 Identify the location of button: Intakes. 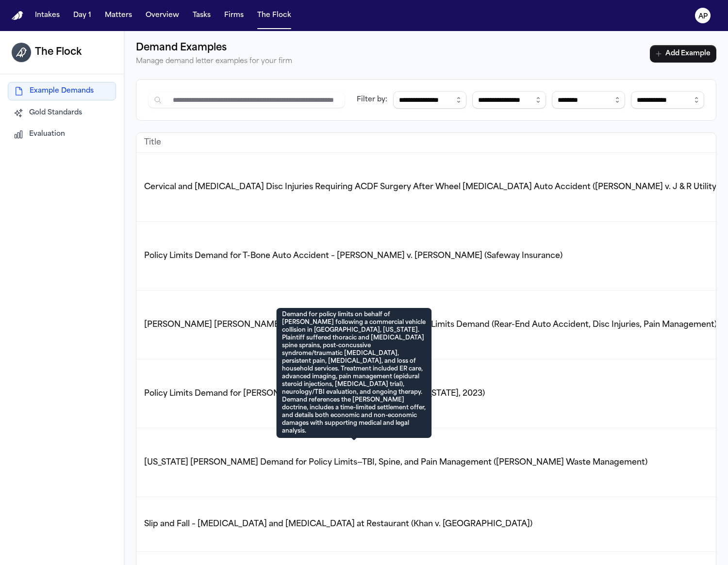
(47, 15).